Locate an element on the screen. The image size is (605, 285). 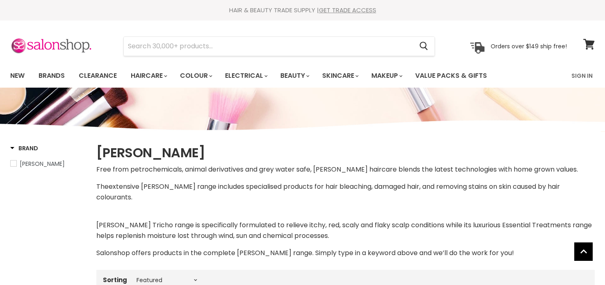
a: Sign In is located at coordinates (582, 76).